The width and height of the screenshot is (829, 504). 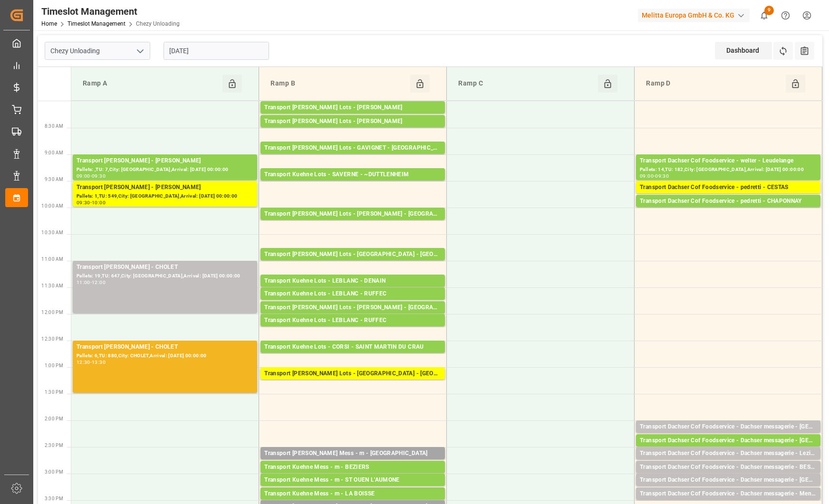 What do you see at coordinates (98, 362) in the screenshot?
I see `div: 13:30` at bounding box center [98, 362].